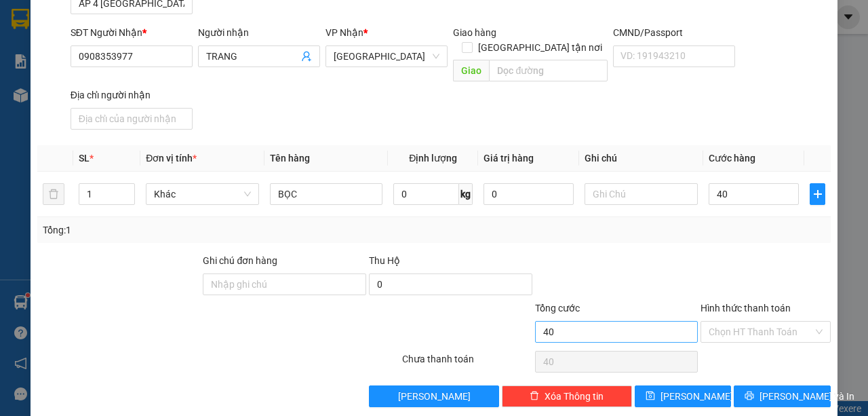  What do you see at coordinates (326, 194) in the screenshot?
I see `input: VD: Bàn, Ghế` at bounding box center [326, 194].